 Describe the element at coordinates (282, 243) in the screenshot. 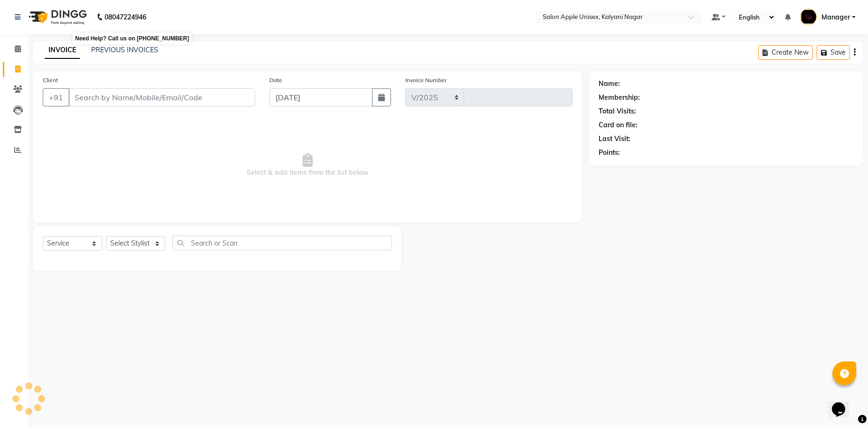

I see `input: Search or Scan` at that location.